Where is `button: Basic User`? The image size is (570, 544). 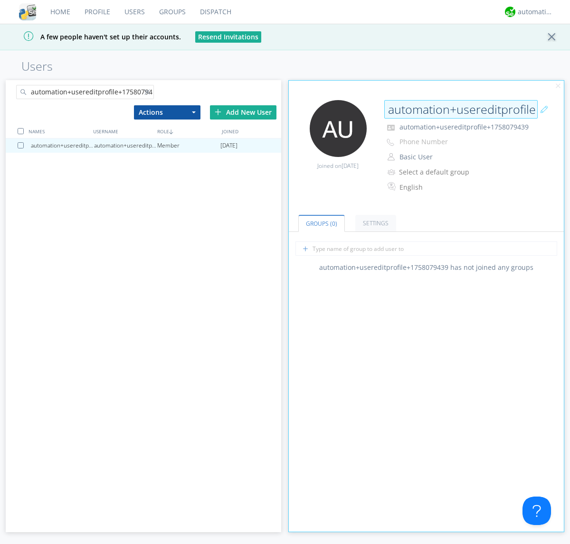 button: Basic User is located at coordinates (443, 157).